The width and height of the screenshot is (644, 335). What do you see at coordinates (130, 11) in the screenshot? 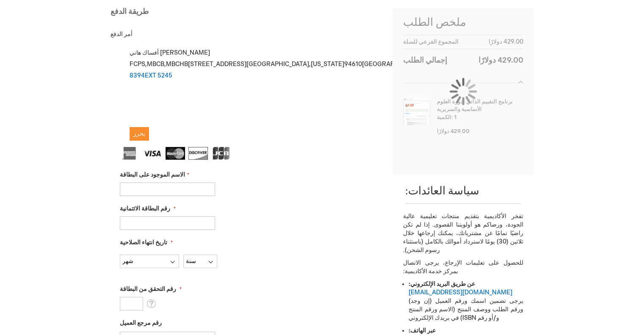
I see `font: طريقة الدفع` at bounding box center [130, 11].